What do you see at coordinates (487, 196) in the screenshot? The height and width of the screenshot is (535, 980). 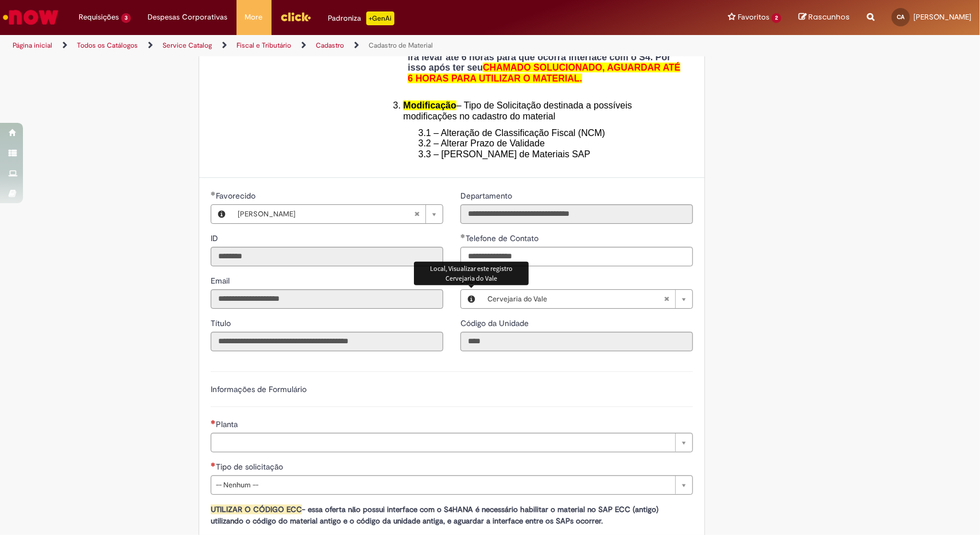 I see `label: Somente leitura - Departamento` at bounding box center [487, 196].